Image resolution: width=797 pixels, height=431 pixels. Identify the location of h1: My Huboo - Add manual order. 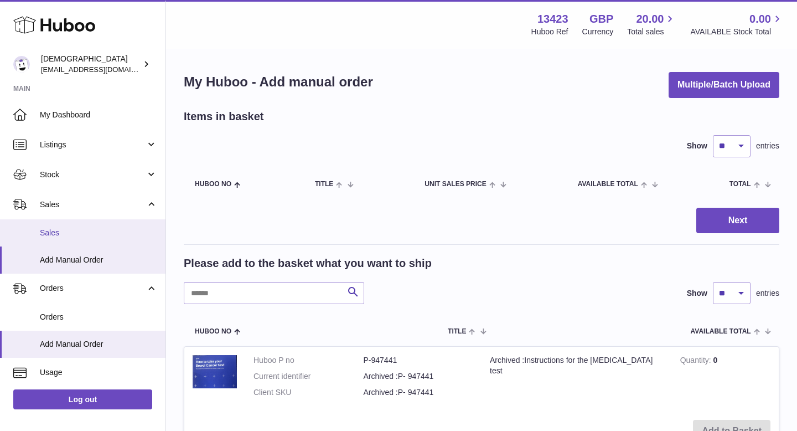
(278, 82).